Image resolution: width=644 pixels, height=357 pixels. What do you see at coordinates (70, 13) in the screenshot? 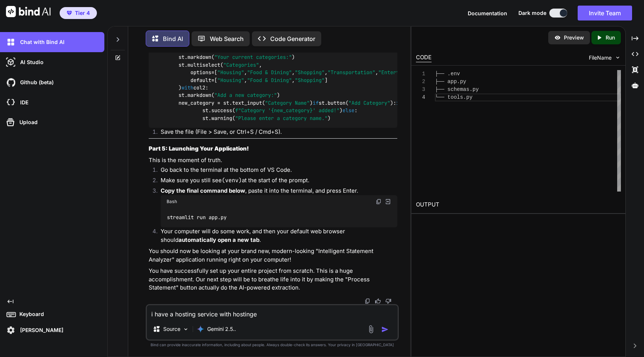
I see `img: premium` at bounding box center [70, 13].